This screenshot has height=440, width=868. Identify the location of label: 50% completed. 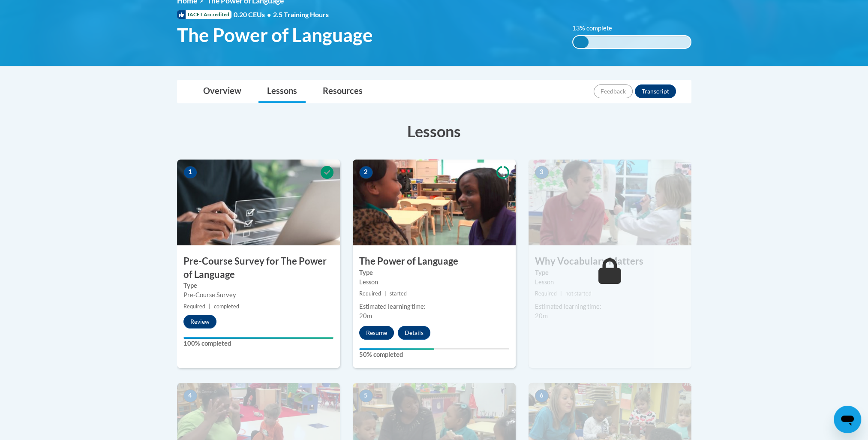
(434, 355).